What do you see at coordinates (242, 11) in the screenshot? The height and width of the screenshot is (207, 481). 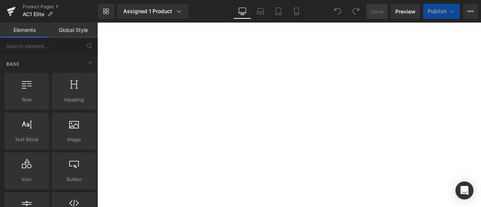 I see `a: Desktop` at bounding box center [242, 11].